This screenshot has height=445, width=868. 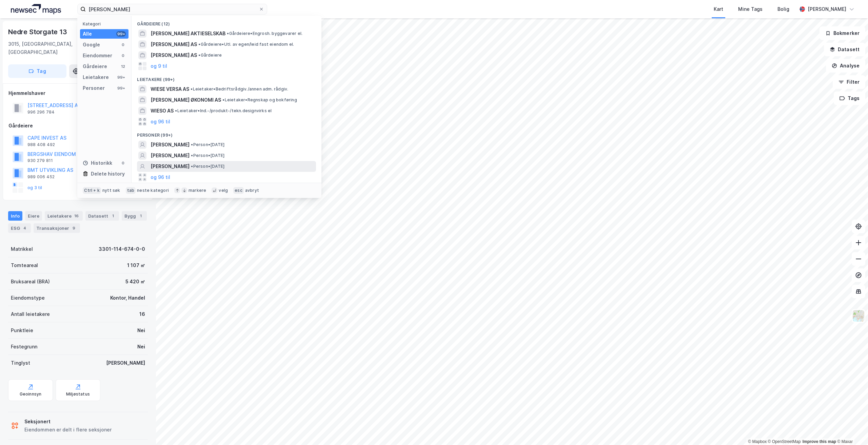 I want to click on div: Alle, so click(x=87, y=34).